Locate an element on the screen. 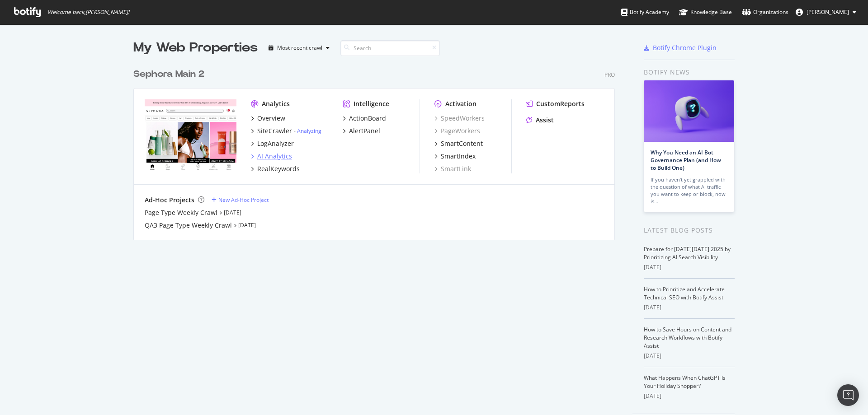  div: PageWorkers is located at coordinates (457, 131).